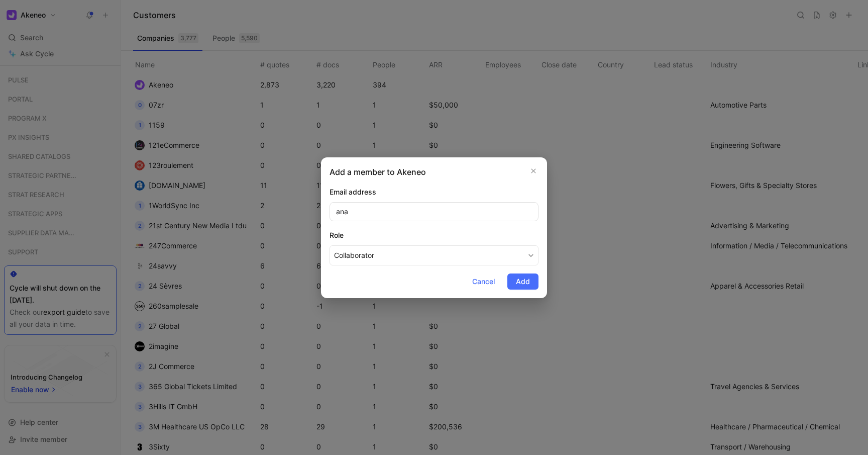 Image resolution: width=868 pixels, height=455 pixels. Describe the element at coordinates (527, 212) in the screenshot. I see `keeper-lock: Open Keeper Popup` at that location.